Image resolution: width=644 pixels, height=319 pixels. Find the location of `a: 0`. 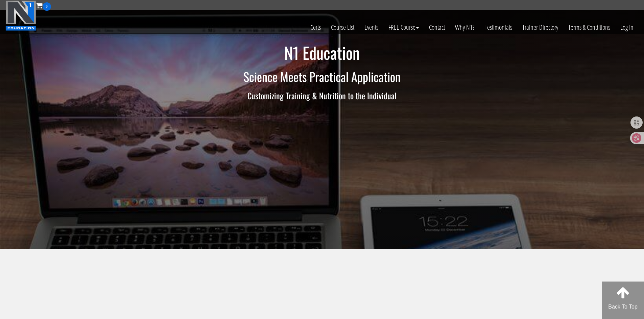

a: 0 is located at coordinates (44, 5).